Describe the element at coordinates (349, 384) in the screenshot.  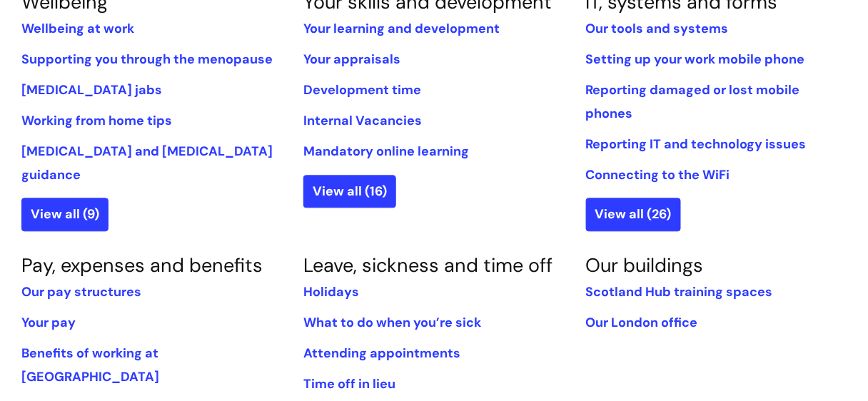
I see `a: Time off in lieu` at that location.